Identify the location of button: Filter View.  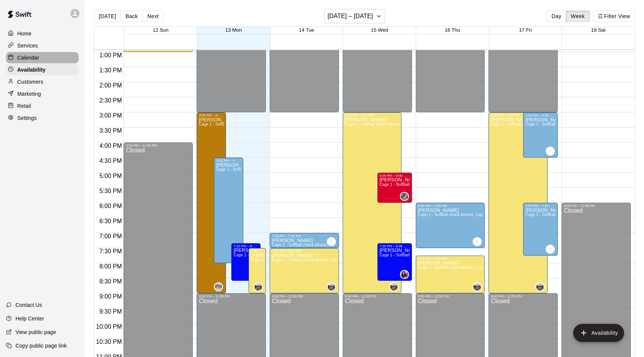
(614, 16).